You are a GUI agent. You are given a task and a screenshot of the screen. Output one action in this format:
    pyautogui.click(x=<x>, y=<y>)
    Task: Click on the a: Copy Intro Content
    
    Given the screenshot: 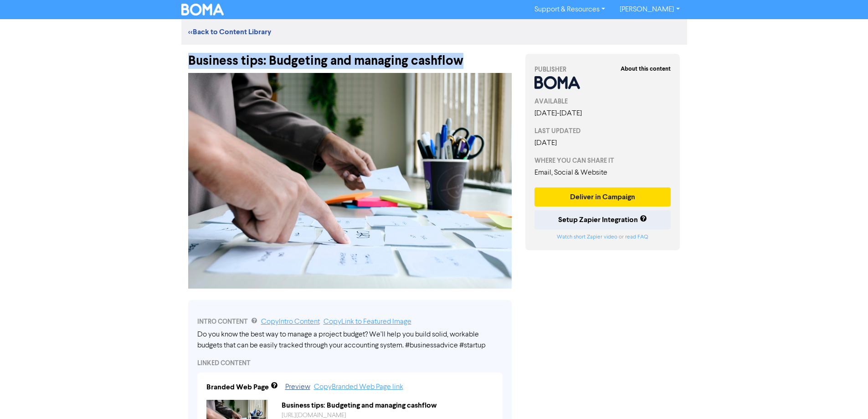 What is the action you would take?
    pyautogui.click(x=290, y=322)
    